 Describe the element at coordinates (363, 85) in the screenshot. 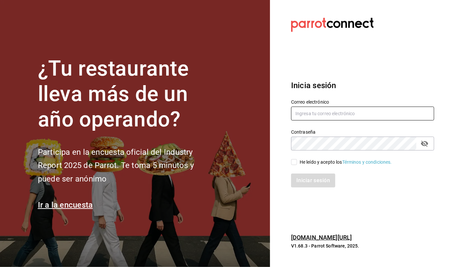

I see `h3: Inicia sesión` at that location.